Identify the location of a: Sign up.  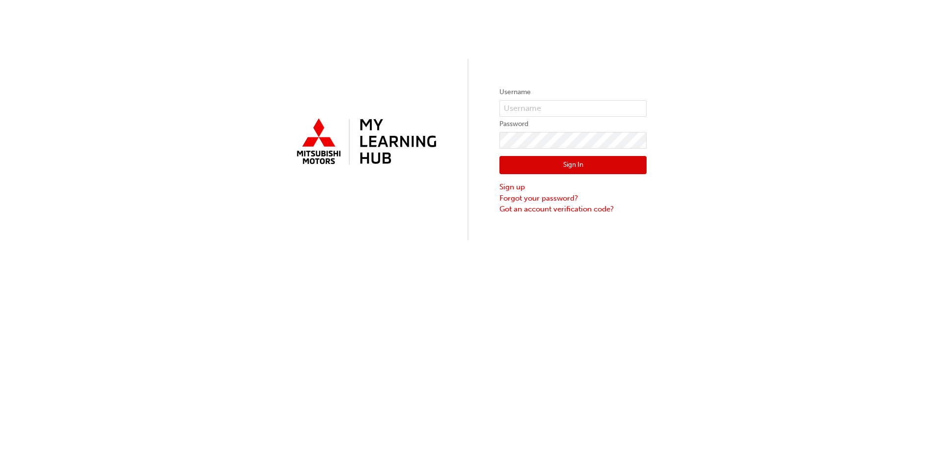
(573, 187).